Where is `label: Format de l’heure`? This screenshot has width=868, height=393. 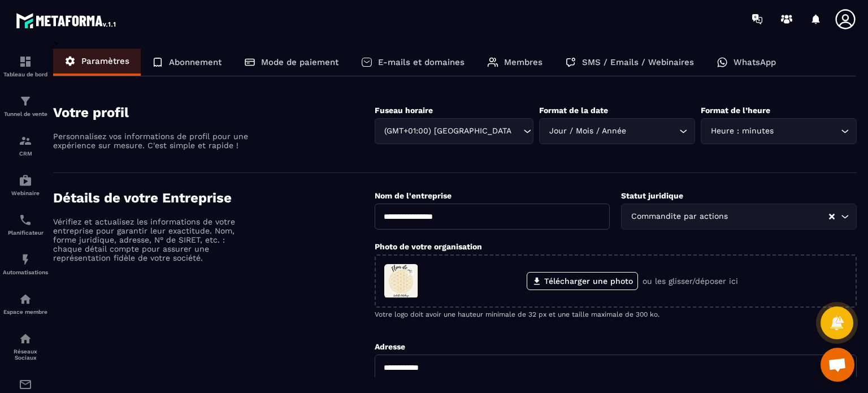
label: Format de l’heure is located at coordinates (735, 111).